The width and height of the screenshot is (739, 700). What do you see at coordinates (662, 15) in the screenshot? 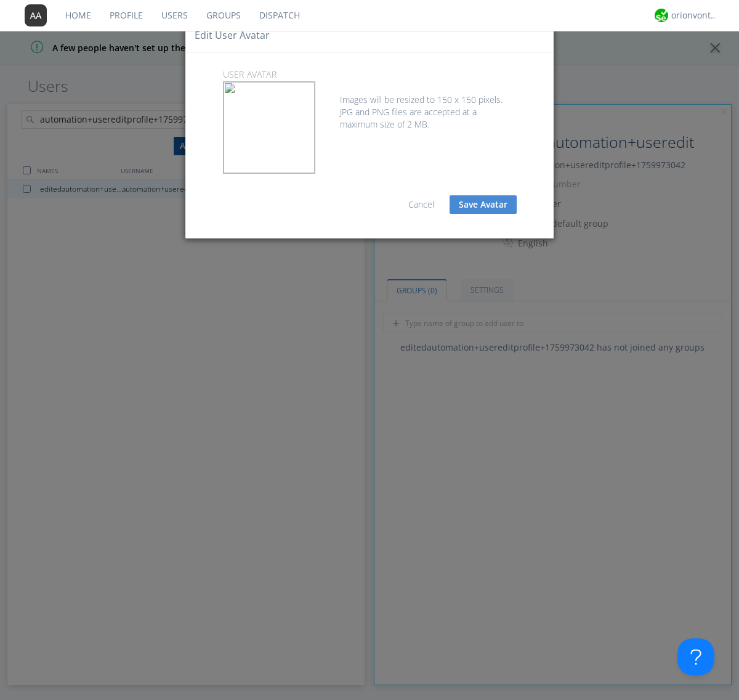
I see `img: 29d36aed6fa347d5a1537e7736e6aa13` at bounding box center [662, 15].